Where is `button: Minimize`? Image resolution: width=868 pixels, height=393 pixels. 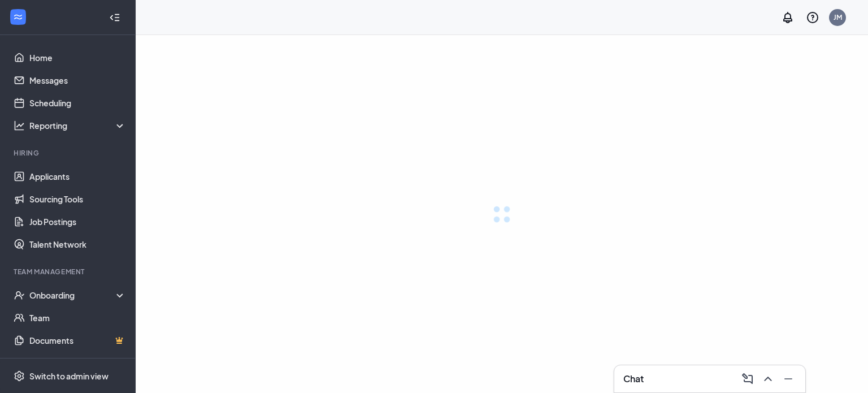
button: Minimize is located at coordinates (787, 379).